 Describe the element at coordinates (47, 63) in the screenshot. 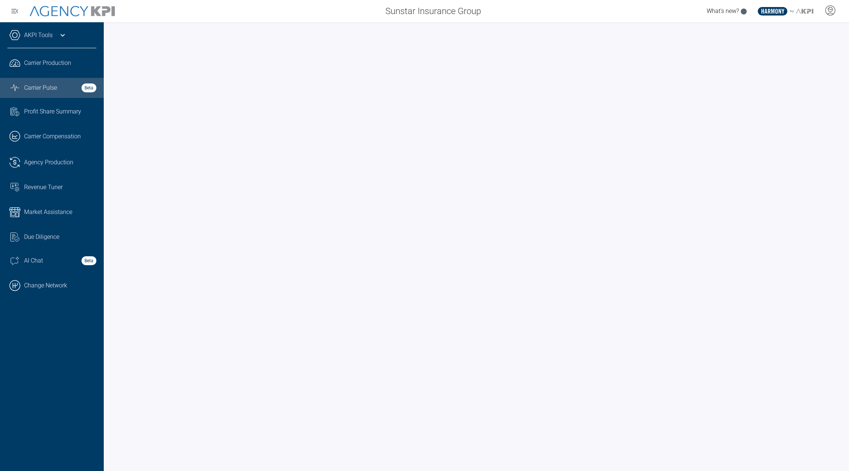

I see `span: Carrier Production` at that location.